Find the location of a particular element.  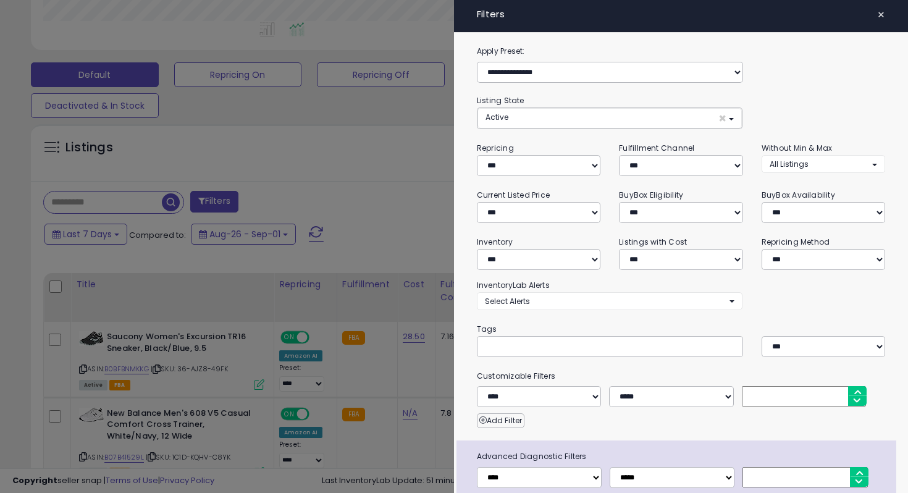

span: Select Alerts is located at coordinates (507, 301).